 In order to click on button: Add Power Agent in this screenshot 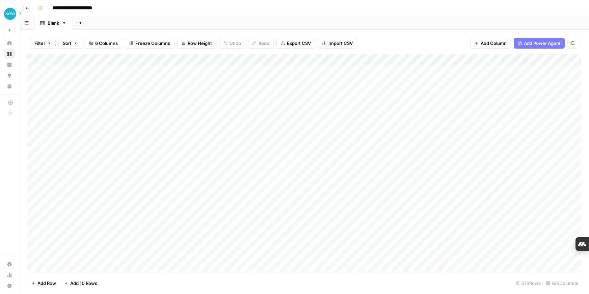, I will do `click(539, 43)`.